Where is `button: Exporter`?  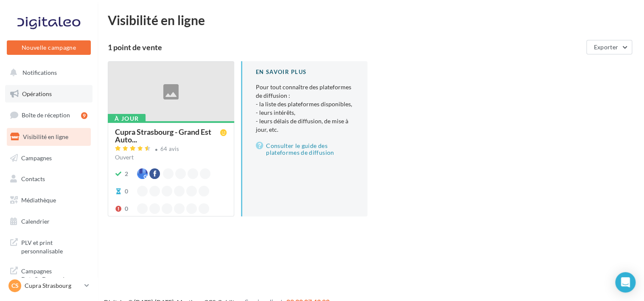 button: Exporter is located at coordinates (609, 47).